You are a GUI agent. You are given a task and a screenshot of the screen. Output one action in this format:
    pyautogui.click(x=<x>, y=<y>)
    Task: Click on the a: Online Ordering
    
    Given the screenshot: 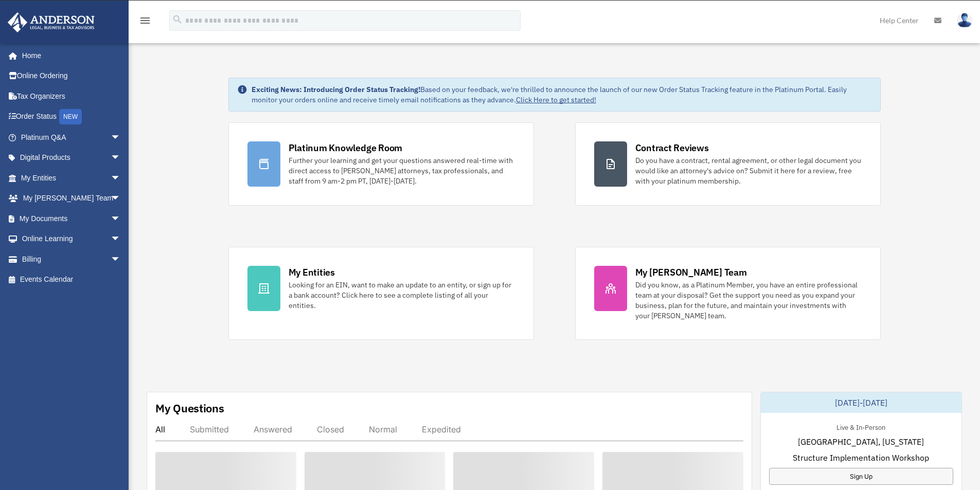 What is the action you would take?
    pyautogui.click(x=71, y=76)
    